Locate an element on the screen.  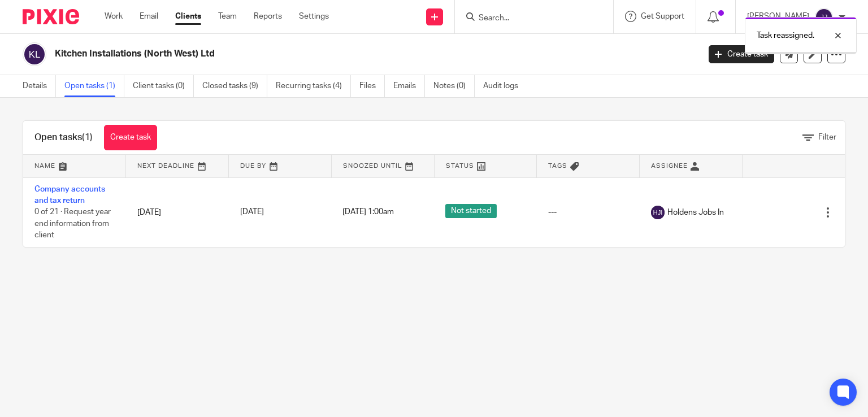
a: Reports is located at coordinates (268, 16).